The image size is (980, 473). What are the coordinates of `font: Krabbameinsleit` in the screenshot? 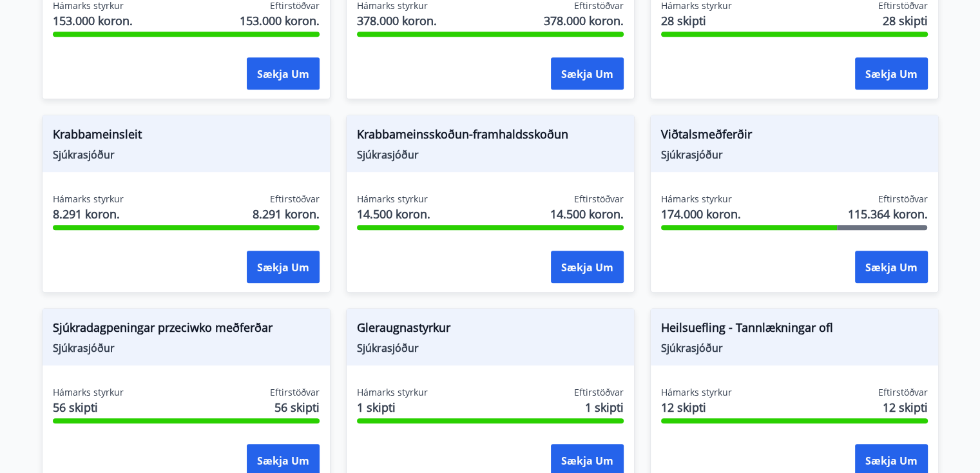 It's located at (98, 134).